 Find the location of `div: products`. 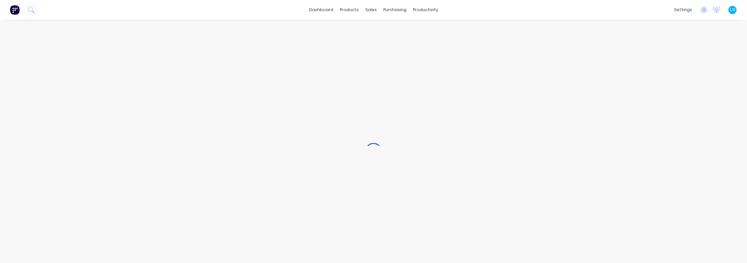

div: products is located at coordinates (349, 10).